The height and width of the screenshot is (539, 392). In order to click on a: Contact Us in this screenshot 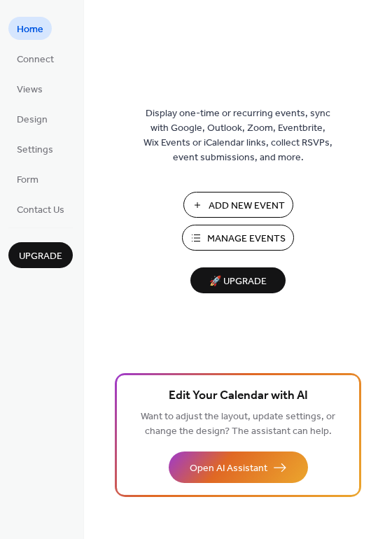, I will do `click(41, 208)`.